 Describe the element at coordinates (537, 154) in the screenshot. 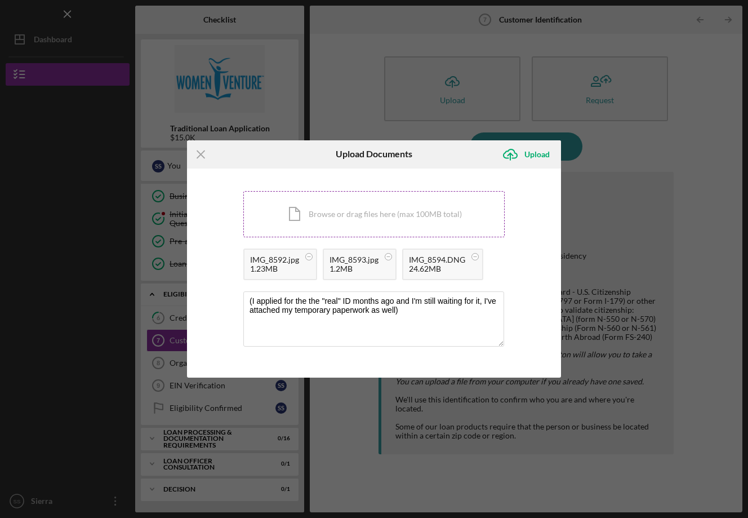

I see `div: Upload` at that location.